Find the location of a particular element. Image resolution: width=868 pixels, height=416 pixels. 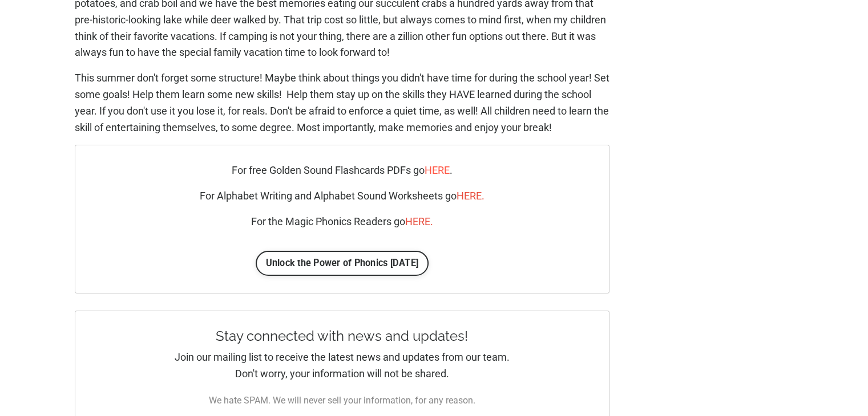

p: Join our mailing list to receive the latest news and updates from our team. Don't worry, your inf... is located at coordinates (342, 366).